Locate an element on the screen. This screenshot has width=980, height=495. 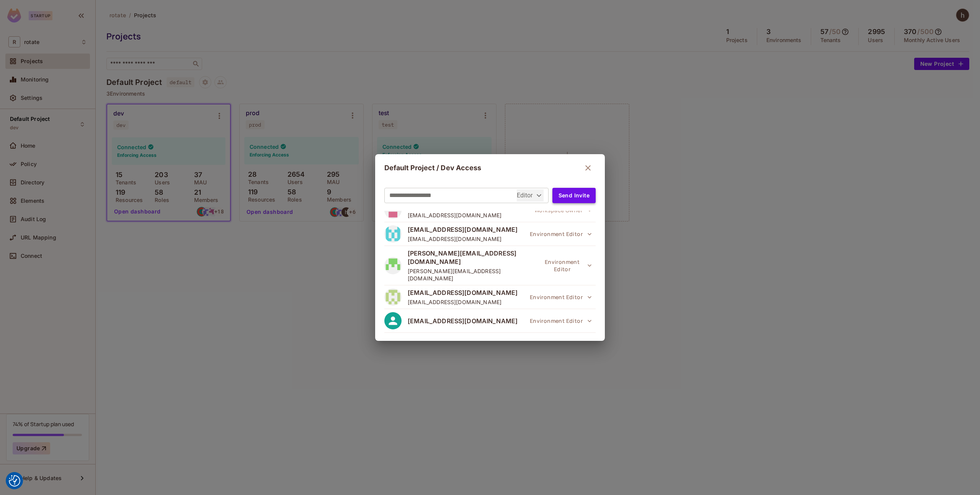
img: 214597116 is located at coordinates (393, 234).